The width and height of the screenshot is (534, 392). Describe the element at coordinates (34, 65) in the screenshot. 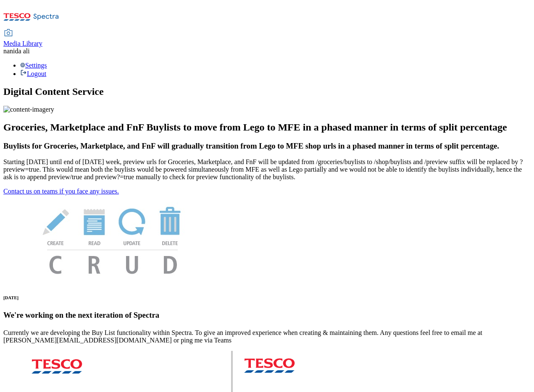

I see `a: Settings` at that location.